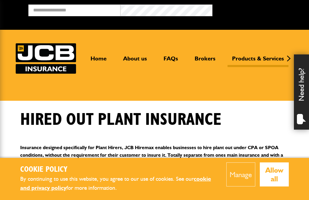 This screenshot has width=309, height=200. I want to click on a: Home, so click(98, 61).